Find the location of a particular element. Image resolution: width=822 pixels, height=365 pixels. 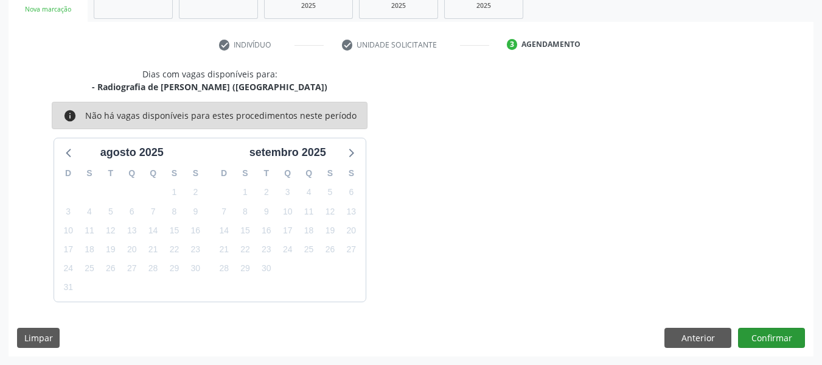

span: domingo, 3 de agosto de 2025 is located at coordinates (68, 211).